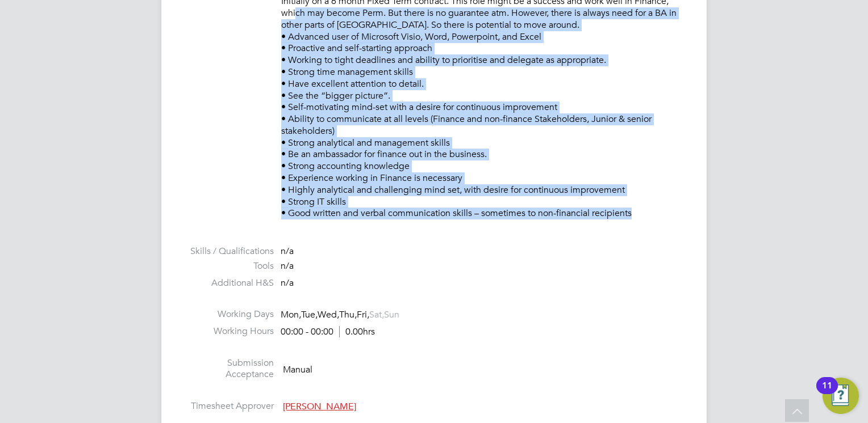 The image size is (868, 423). What do you see at coordinates (298, 369) in the screenshot?
I see `span: Manual` at bounding box center [298, 369].